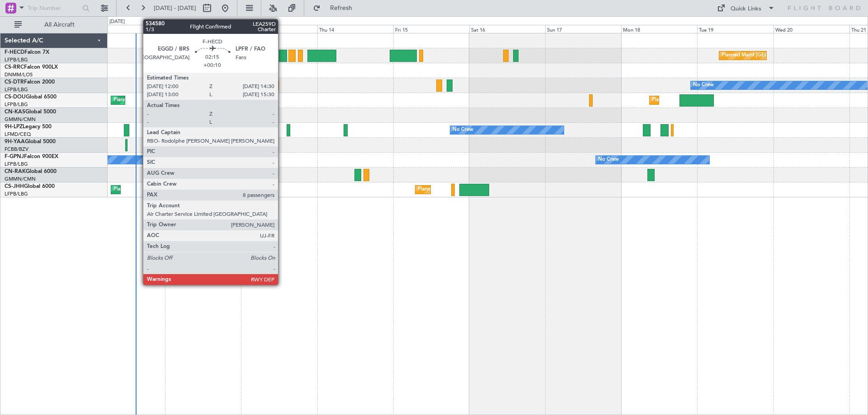  I want to click on span: CS-DOU, so click(15, 98).